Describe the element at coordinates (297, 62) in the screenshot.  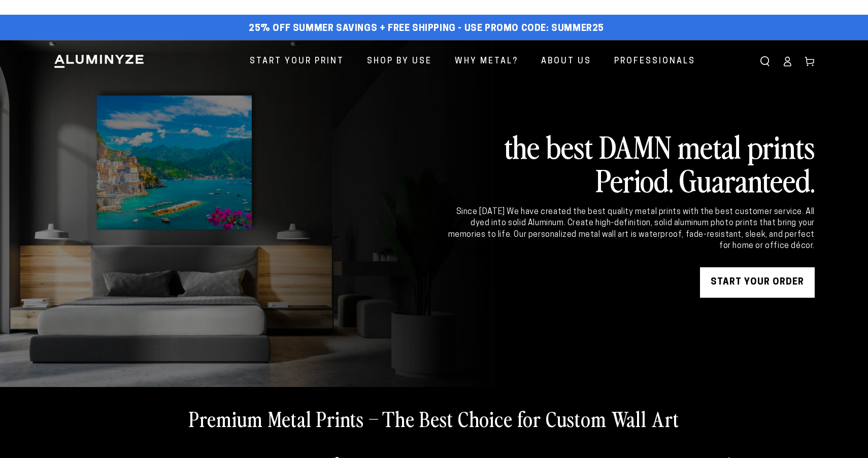
I see `a: Start Your Print` at that location.